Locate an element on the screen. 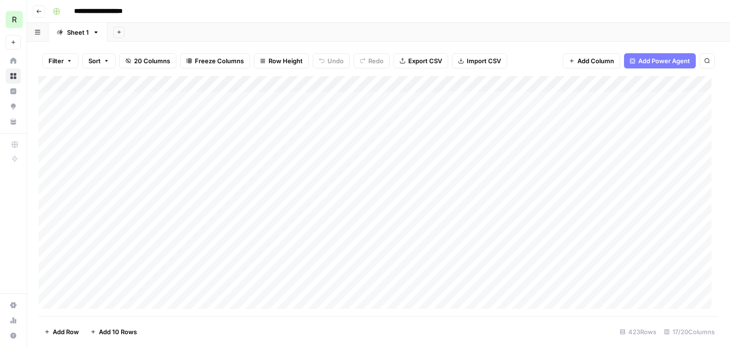  span: Add Column is located at coordinates (596, 61).